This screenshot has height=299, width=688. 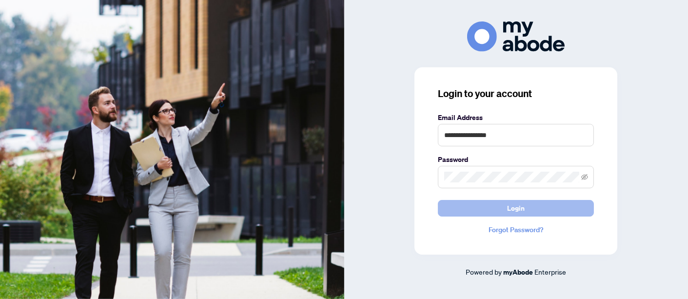 What do you see at coordinates (550, 272) in the screenshot?
I see `span: Enterprise` at bounding box center [550, 272].